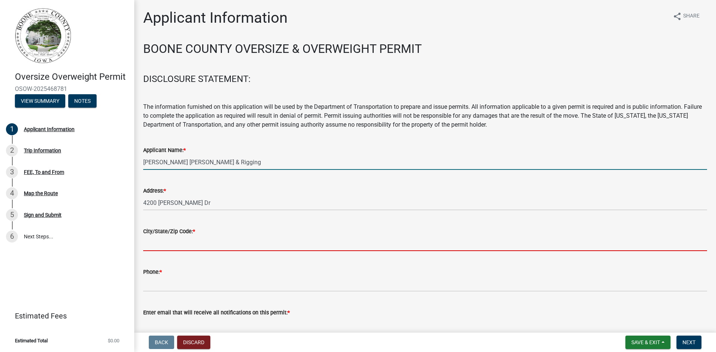 This screenshot has width=716, height=352. I want to click on label: Address:, so click(154, 191).